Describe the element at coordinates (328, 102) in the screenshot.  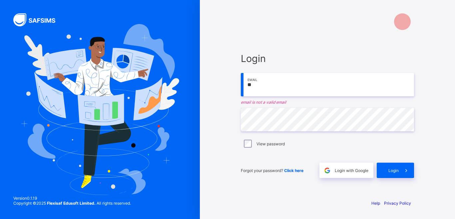
I see `em: email is not a valid email` at that location.